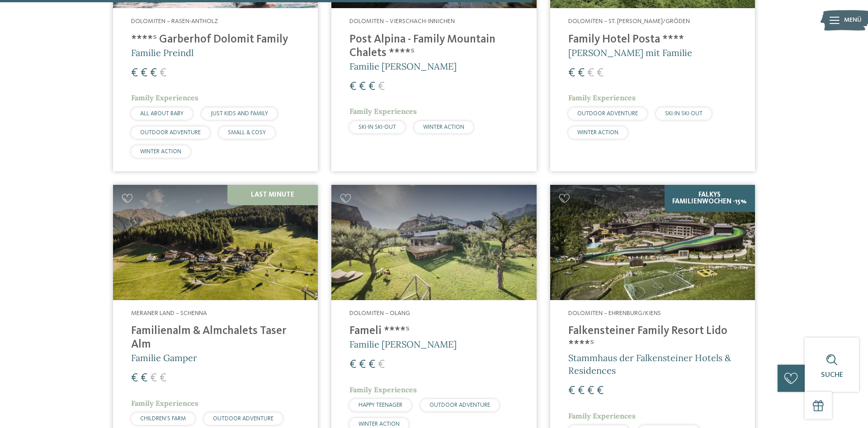  What do you see at coordinates (649, 365) in the screenshot?
I see `span: Stammhaus der Falkensteiner Hotels & Residences` at bounding box center [649, 365].